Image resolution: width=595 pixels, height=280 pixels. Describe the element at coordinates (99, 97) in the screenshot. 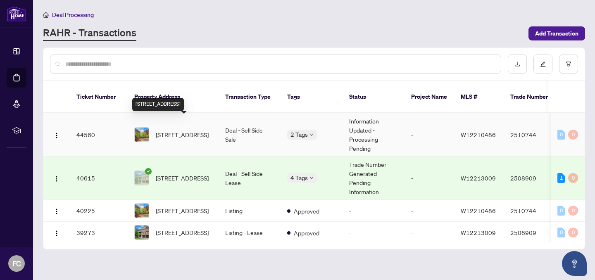

I see `th: Ticket Number` at that location.